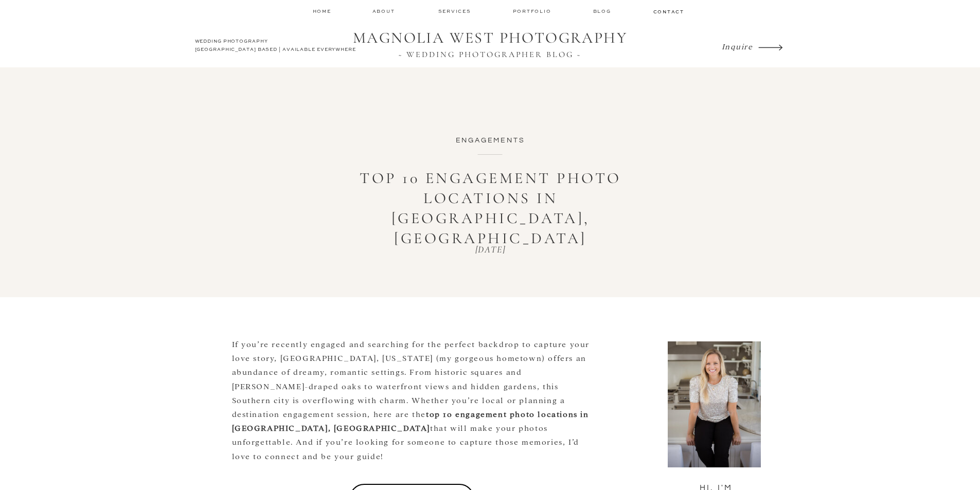 The width and height of the screenshot is (980, 490). I want to click on nav: Portfolio, so click(533, 11).